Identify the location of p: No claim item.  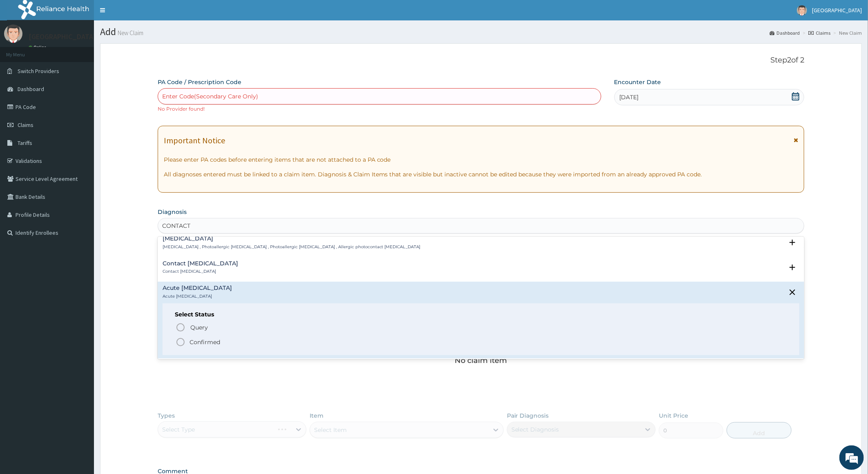
(480, 360).